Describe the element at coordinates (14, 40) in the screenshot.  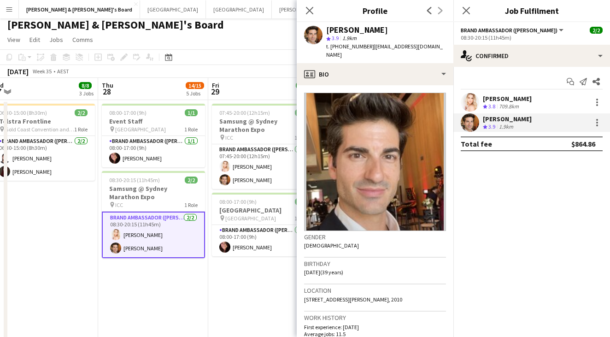
I see `span: View` at that location.